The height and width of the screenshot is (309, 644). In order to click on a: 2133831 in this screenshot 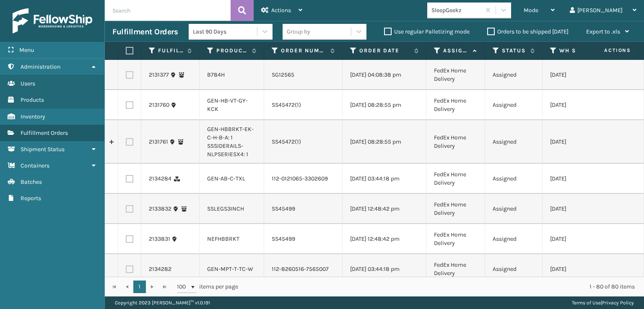, I will do `click(160, 239)`.